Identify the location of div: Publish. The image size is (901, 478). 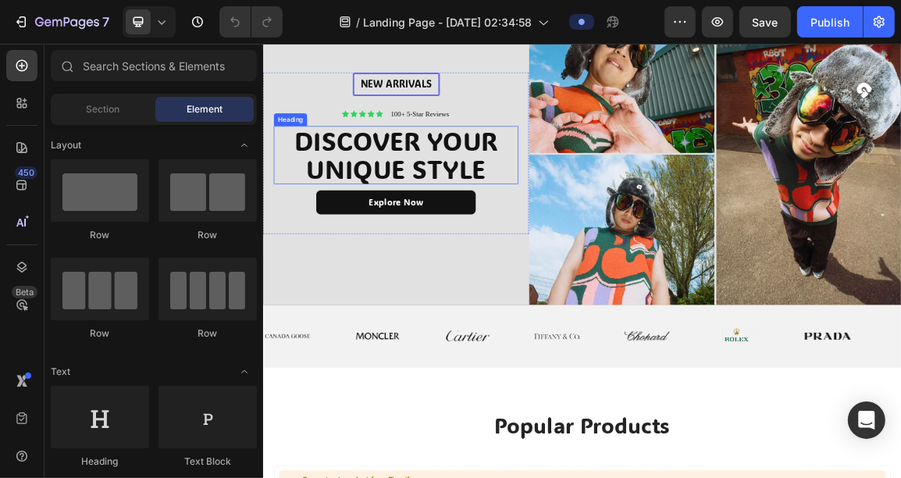
(830, 22).